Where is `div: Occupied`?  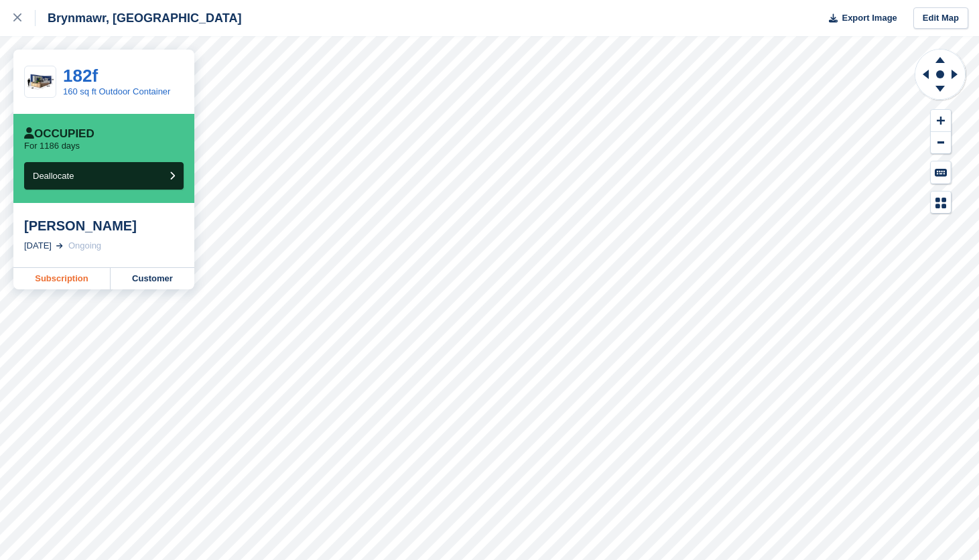 div: Occupied is located at coordinates (59, 134).